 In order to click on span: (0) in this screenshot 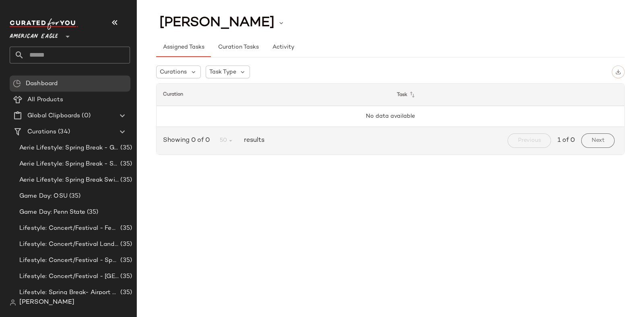, I will do `click(85, 116)`.